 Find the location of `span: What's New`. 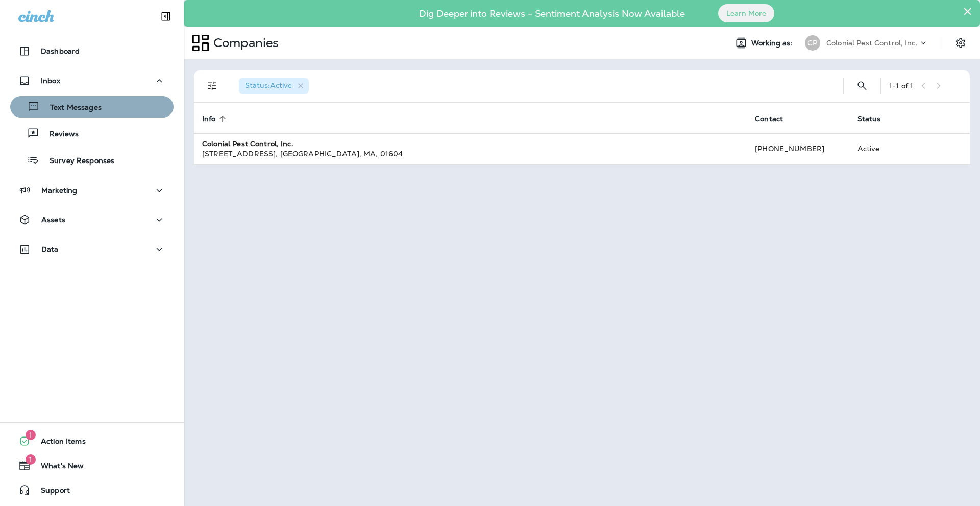

span: What's New is located at coordinates (57, 468).